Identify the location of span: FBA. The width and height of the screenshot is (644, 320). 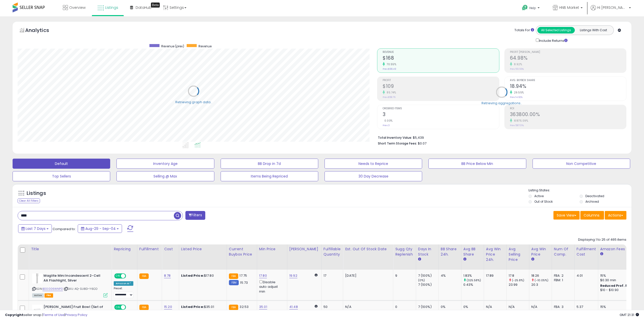
(49, 296).